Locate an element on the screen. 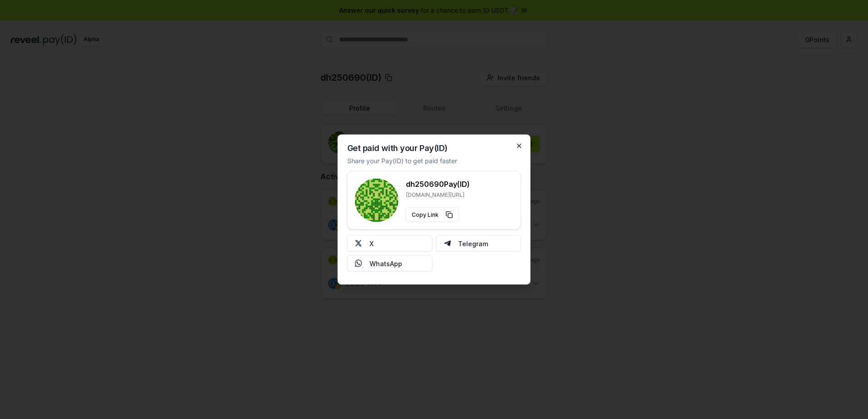 The height and width of the screenshot is (419, 868). button: WhatsApp is located at coordinates (390, 264).